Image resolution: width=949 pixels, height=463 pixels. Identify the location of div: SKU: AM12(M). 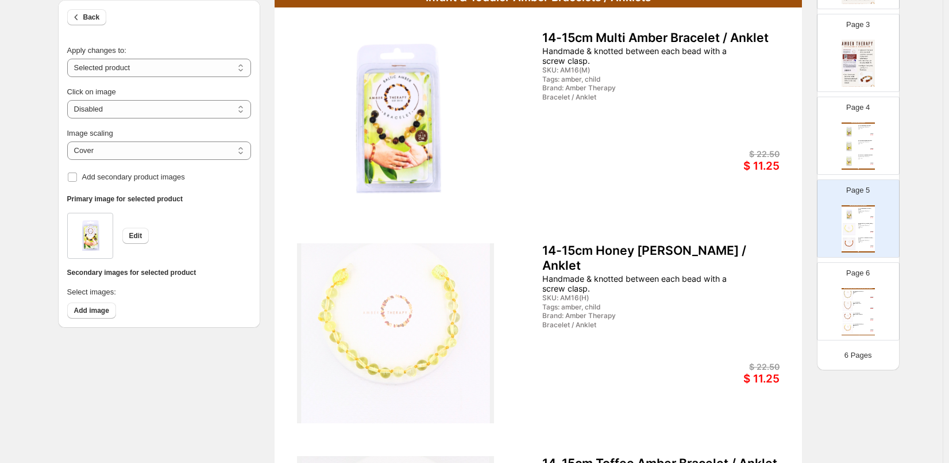
(863, 128).